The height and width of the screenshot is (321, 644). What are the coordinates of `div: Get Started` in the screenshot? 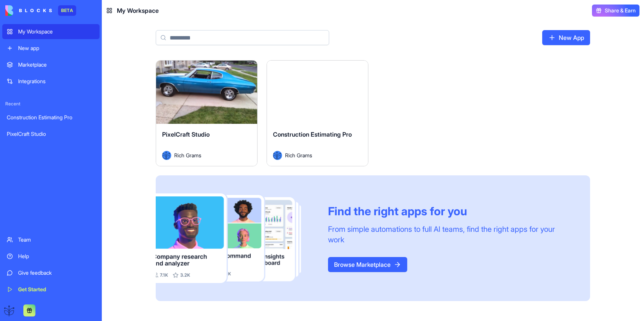 It's located at (56, 290).